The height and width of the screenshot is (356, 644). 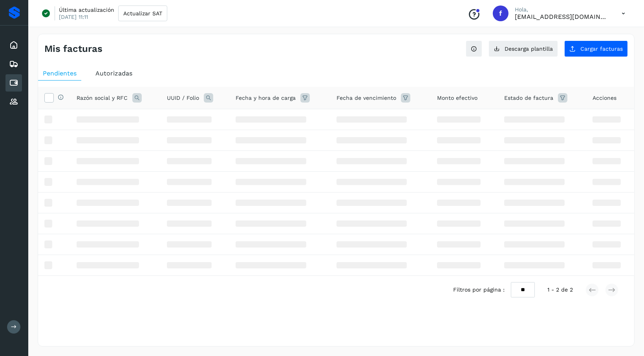 What do you see at coordinates (74, 49) in the screenshot?
I see `h4: Mis facturas` at bounding box center [74, 49].